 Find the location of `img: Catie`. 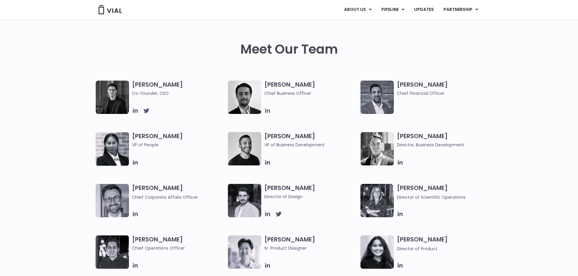

img: Catie is located at coordinates (112, 149).